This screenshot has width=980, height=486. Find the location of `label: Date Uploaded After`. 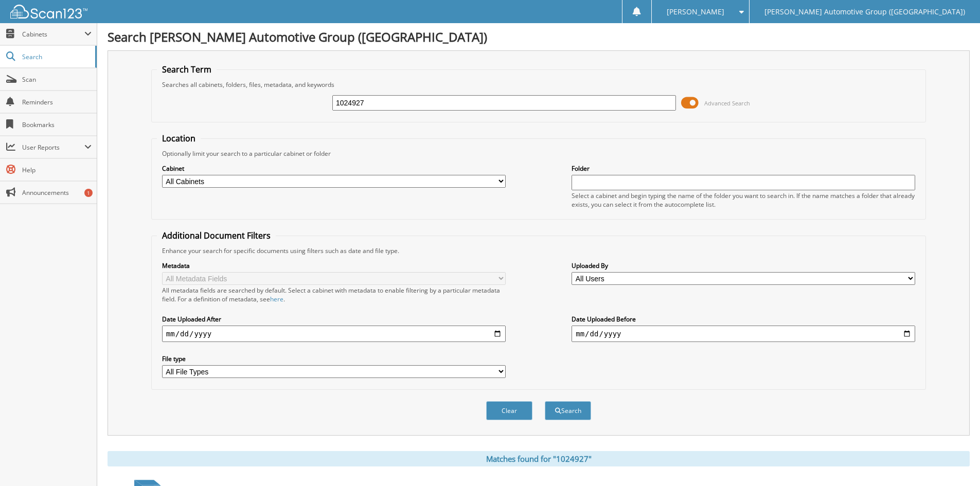

label: Date Uploaded After is located at coordinates (334, 319).